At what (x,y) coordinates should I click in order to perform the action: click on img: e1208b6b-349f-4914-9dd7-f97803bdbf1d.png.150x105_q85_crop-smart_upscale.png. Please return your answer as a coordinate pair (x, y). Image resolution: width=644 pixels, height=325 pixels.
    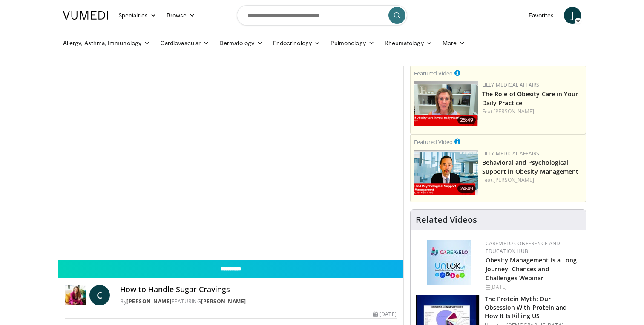
    Looking at the image, I should click on (446, 104).